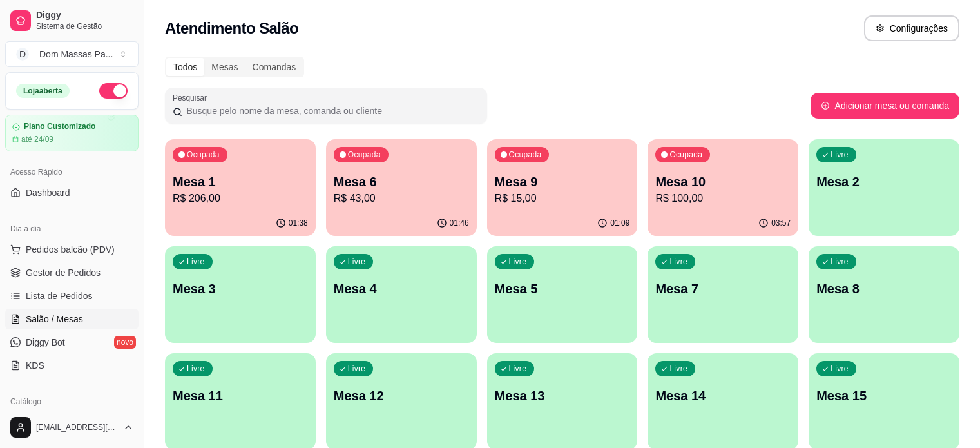 The width and height of the screenshot is (980, 448). I want to click on span: D, so click(23, 54).